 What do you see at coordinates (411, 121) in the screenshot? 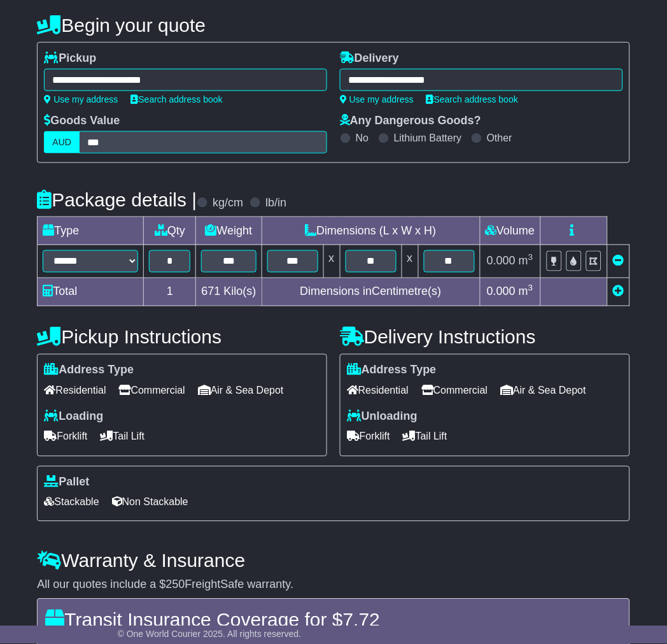
I see `label: Any Dangerous Goods?` at bounding box center [411, 121].